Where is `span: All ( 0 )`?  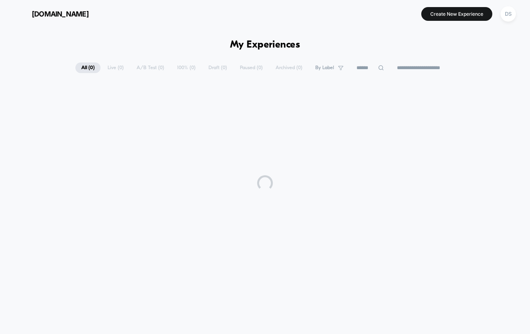
span: All ( 0 ) is located at coordinates (88, 68).